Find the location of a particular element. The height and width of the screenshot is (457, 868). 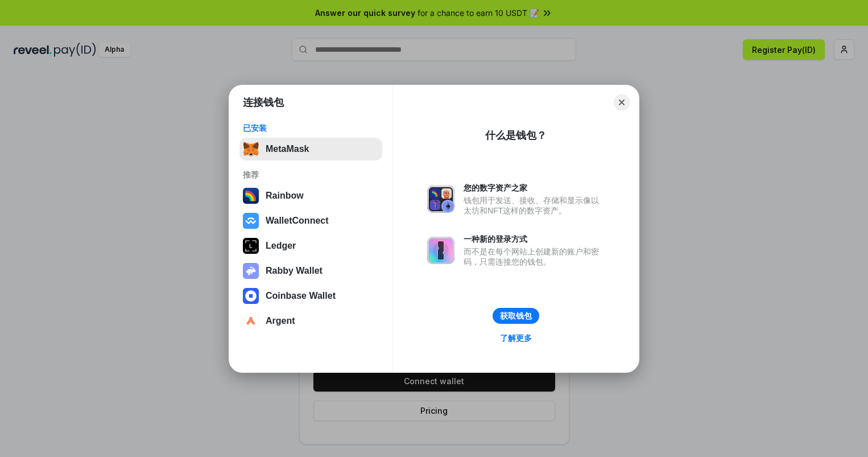

div: 已安装 is located at coordinates (311, 128).